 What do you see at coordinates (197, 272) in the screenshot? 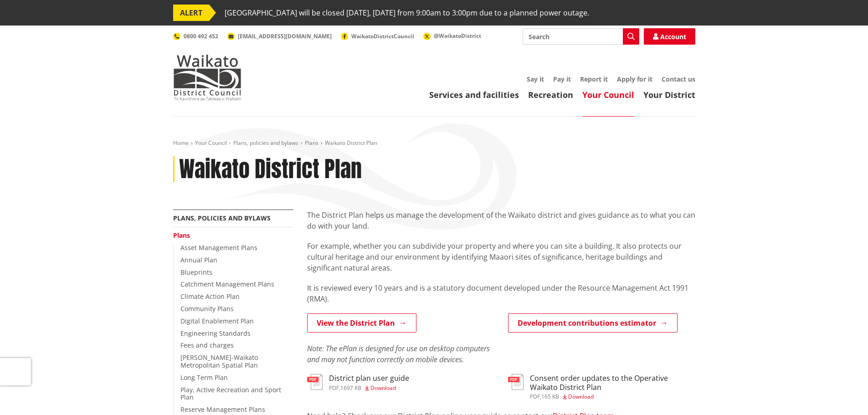
I see `a: Blueprints` at bounding box center [197, 272].